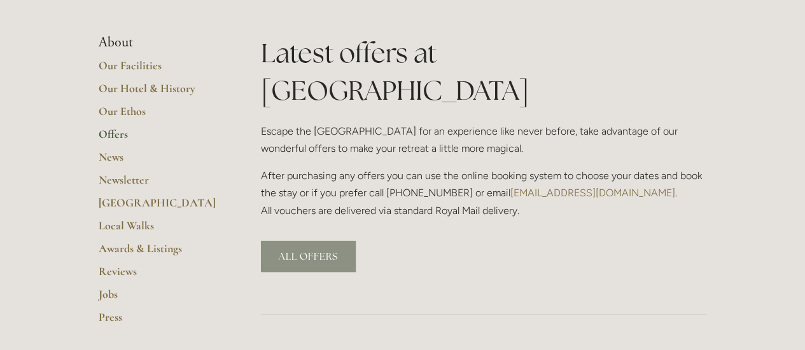 Image resolution: width=805 pixels, height=350 pixels. Describe the element at coordinates (159, 139) in the screenshot. I see `a: Offers` at that location.